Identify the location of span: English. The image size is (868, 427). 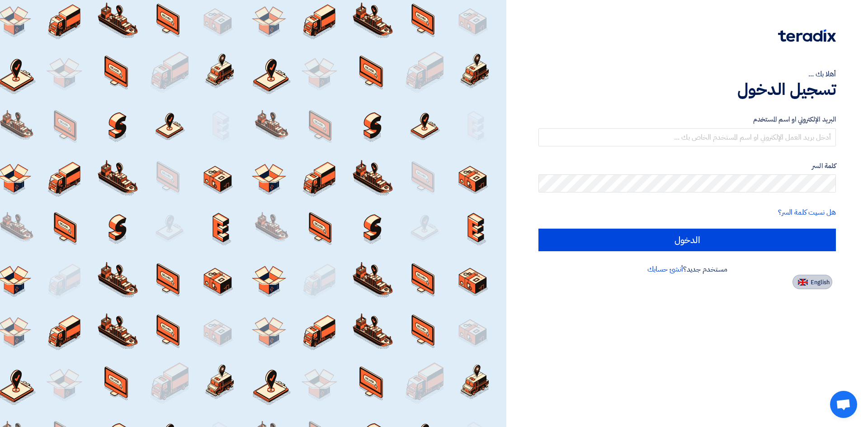
(820, 282).